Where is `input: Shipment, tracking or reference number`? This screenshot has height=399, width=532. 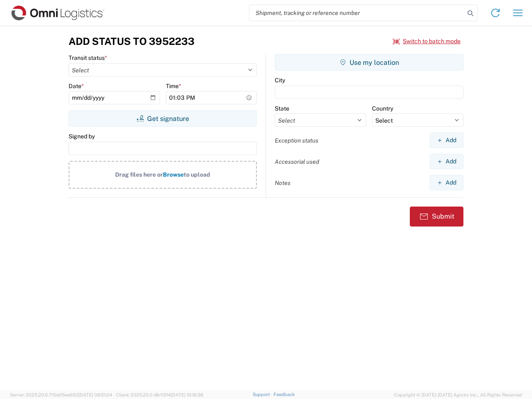 input: Shipment, tracking or reference number is located at coordinates (358, 13).